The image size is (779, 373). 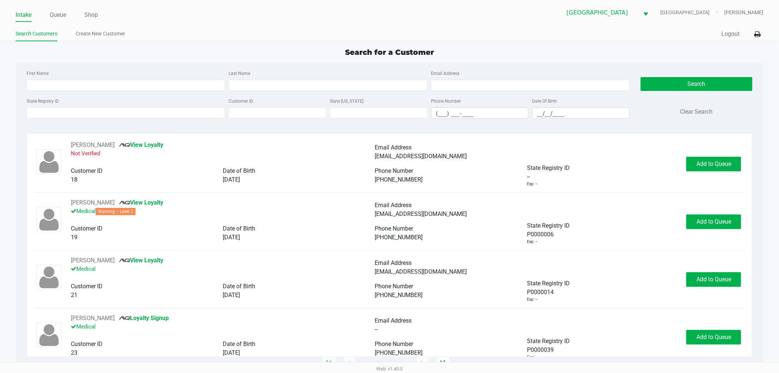 What do you see at coordinates (581, 113) in the screenshot?
I see `kendo-maskedtextbox: Format: MM/DD/YYYY` at bounding box center [581, 113].